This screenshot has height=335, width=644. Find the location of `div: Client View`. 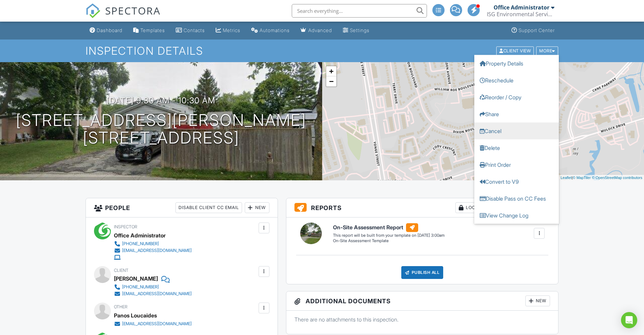

div: Client View is located at coordinates (515, 51).